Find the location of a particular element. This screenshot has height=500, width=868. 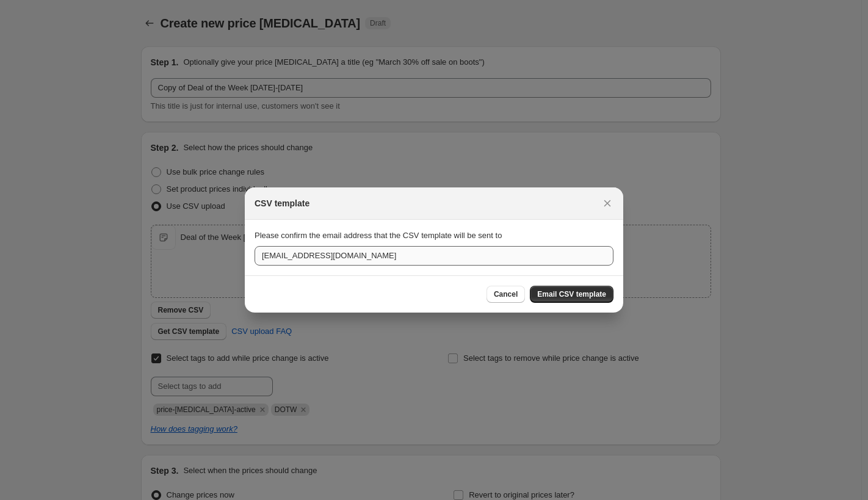

button: Close is located at coordinates (608, 204).